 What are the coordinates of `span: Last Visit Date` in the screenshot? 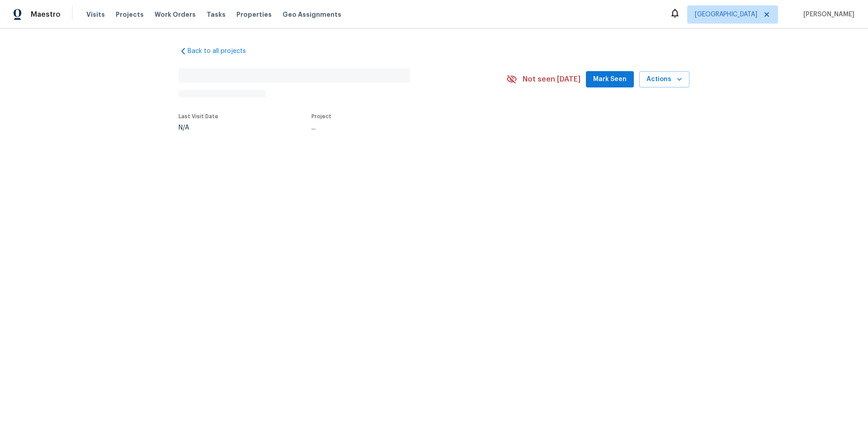 It's located at (198, 117).